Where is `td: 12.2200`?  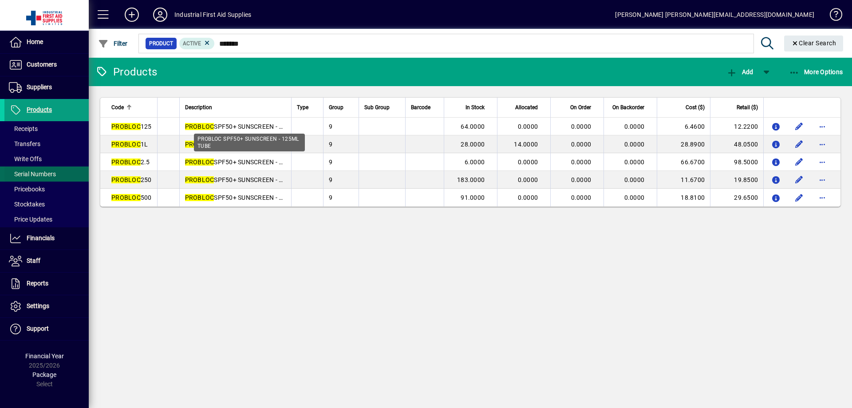
td: 12.2200 is located at coordinates (737, 127).